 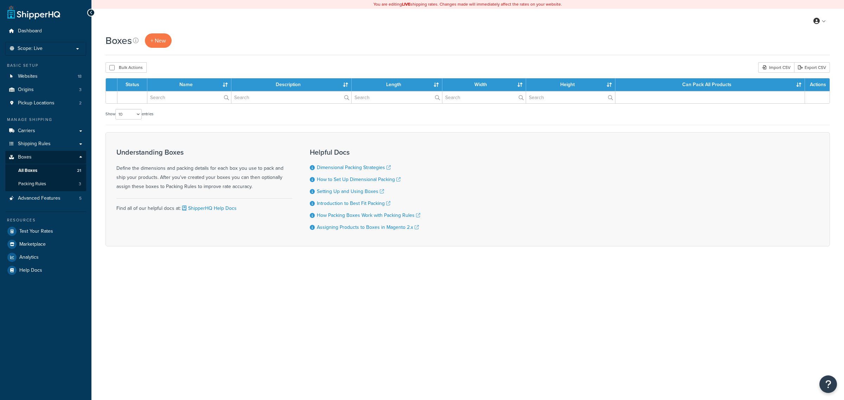 I want to click on li: Carriers, so click(x=46, y=131).